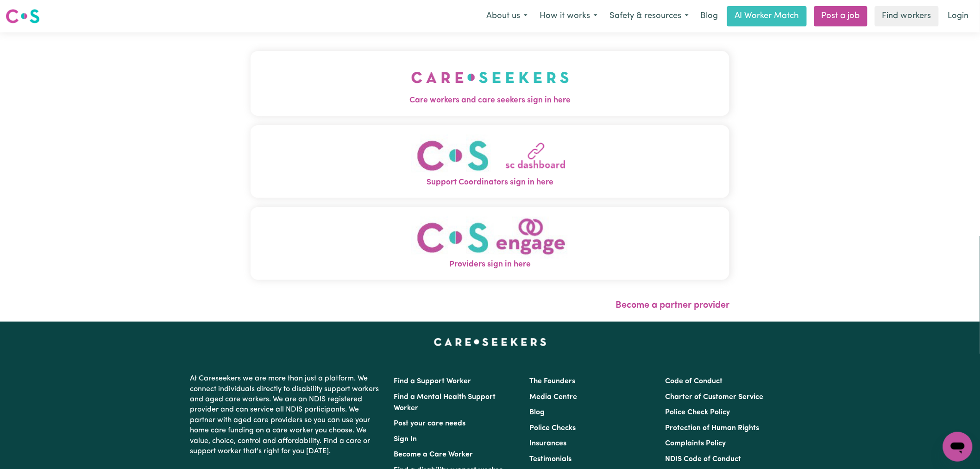 The image size is (980, 469). What do you see at coordinates (550, 459) in the screenshot?
I see `a: Testimonials` at bounding box center [550, 459].